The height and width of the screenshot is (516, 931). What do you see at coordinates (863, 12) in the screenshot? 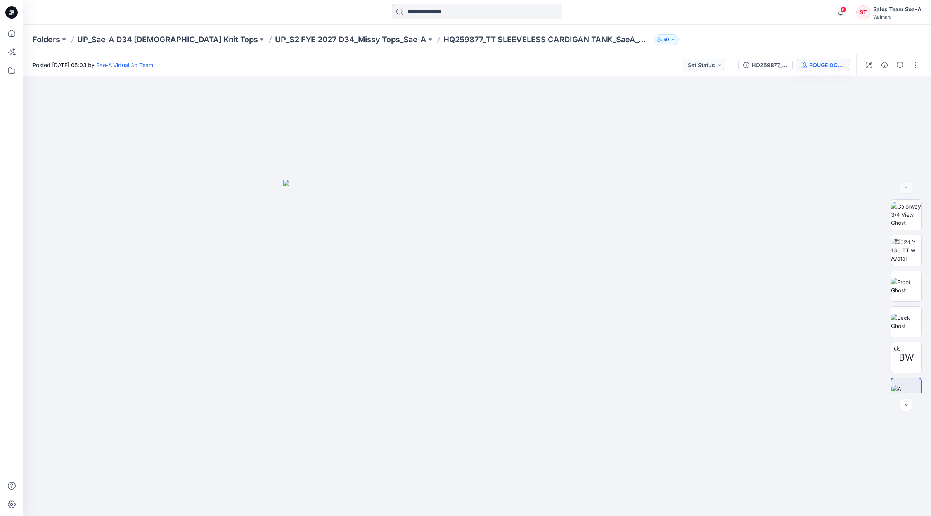
I see `div: ST` at bounding box center [863, 12].